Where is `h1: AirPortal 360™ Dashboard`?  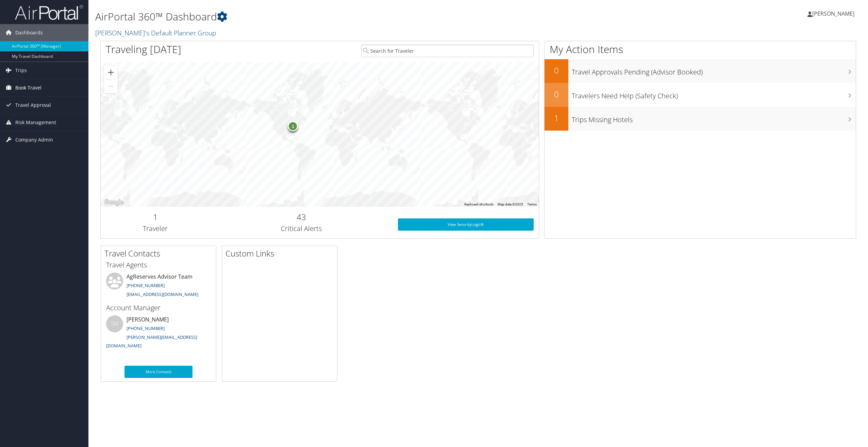
h1: AirPortal 360™ Dashboard is located at coordinates (350, 17).